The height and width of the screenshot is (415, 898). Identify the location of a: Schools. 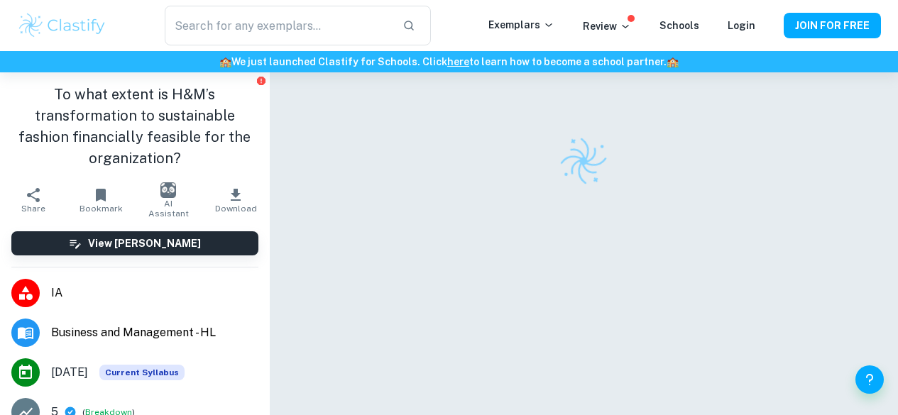
(679, 26).